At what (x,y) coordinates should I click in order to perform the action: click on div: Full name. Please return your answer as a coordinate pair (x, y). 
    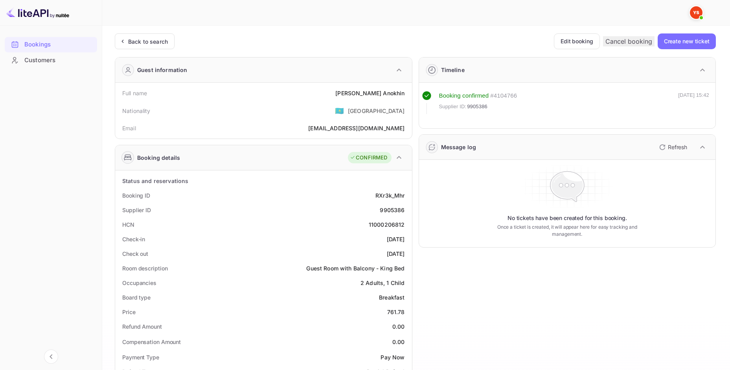
    Looking at the image, I should click on (134, 93).